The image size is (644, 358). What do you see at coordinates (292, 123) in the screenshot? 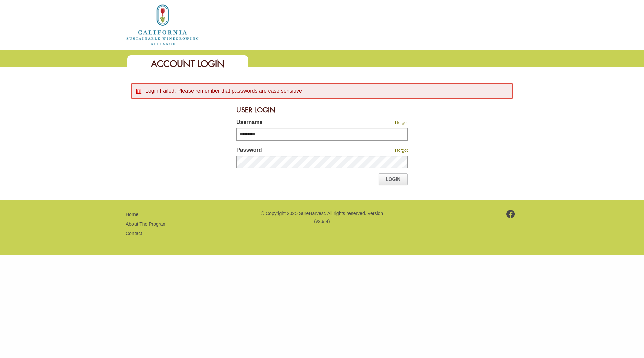
I see `label: Username` at bounding box center [292, 123].